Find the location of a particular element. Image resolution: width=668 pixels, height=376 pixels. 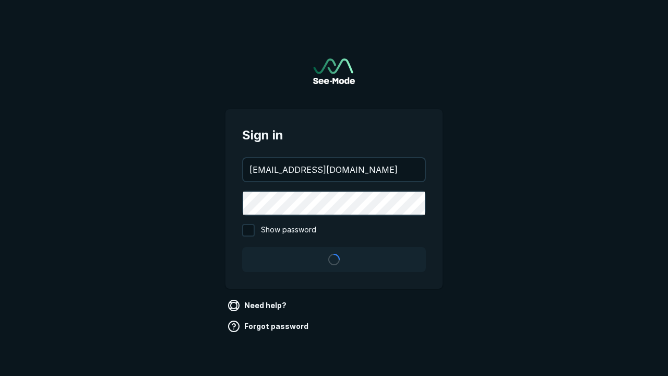

a: Go to sign in is located at coordinates (334, 71).